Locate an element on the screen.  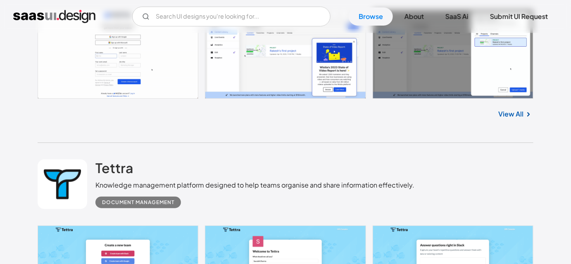
a: Tettra is located at coordinates (114, 170).